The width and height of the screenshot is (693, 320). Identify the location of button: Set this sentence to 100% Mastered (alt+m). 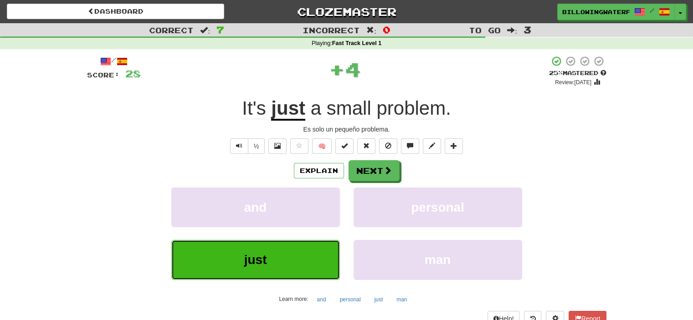
(345, 146).